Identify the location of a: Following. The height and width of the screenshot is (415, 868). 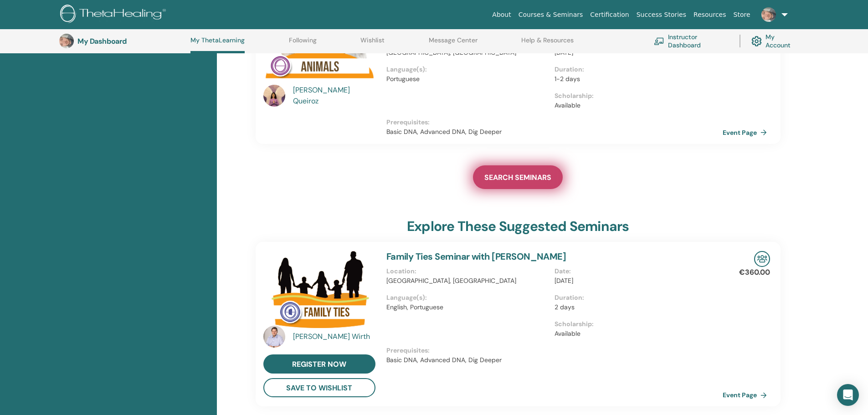
(303, 44).